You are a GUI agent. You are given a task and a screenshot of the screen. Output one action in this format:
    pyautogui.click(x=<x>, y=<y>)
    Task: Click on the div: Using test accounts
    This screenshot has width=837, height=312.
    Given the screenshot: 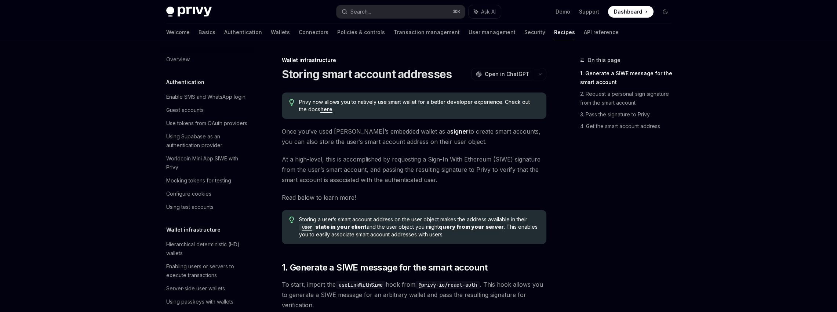 What is the action you would take?
    pyautogui.click(x=190, y=207)
    